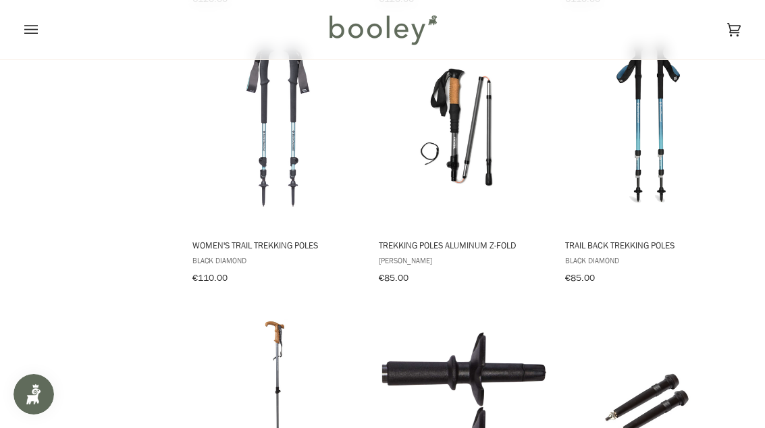  I want to click on span: Trekking poles aluminum Z-fold, so click(464, 245).